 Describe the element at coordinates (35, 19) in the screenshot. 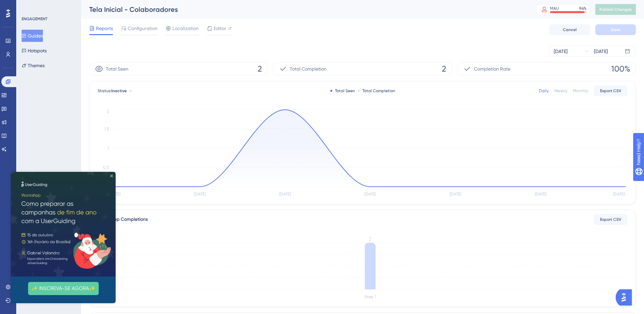

I see `div: ENGAGEMENT` at that location.